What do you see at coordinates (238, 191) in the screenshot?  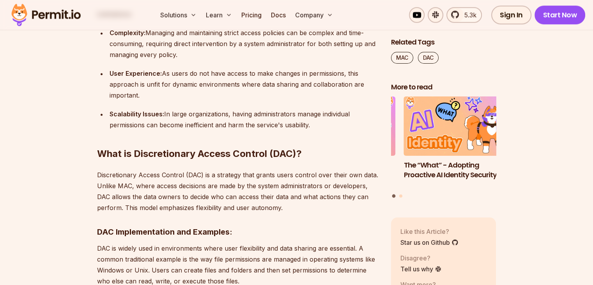 I see `p: Discretionary Access Control (DAC) is a strategy that grants users control over their own data. U...` at bounding box center [238, 191].